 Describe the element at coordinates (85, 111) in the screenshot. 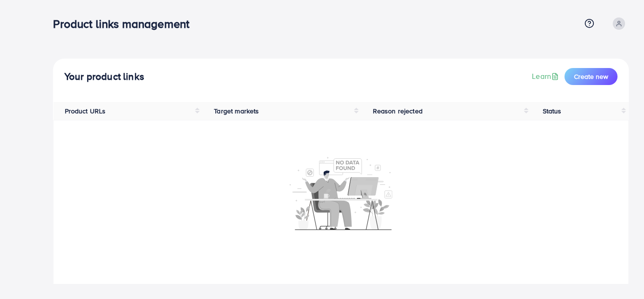

I see `span: Product URLs` at that location.